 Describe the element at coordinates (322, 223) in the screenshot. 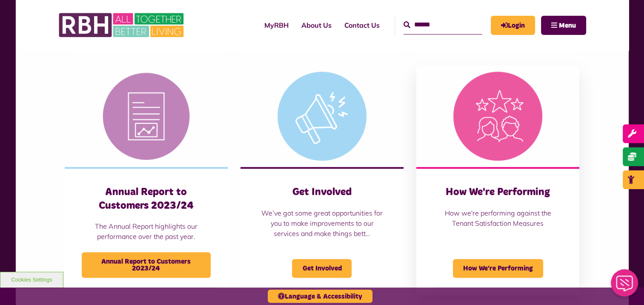

I see `p: We’ve got some great opportunities for you to make improvements to our services and make things b...` at that location.